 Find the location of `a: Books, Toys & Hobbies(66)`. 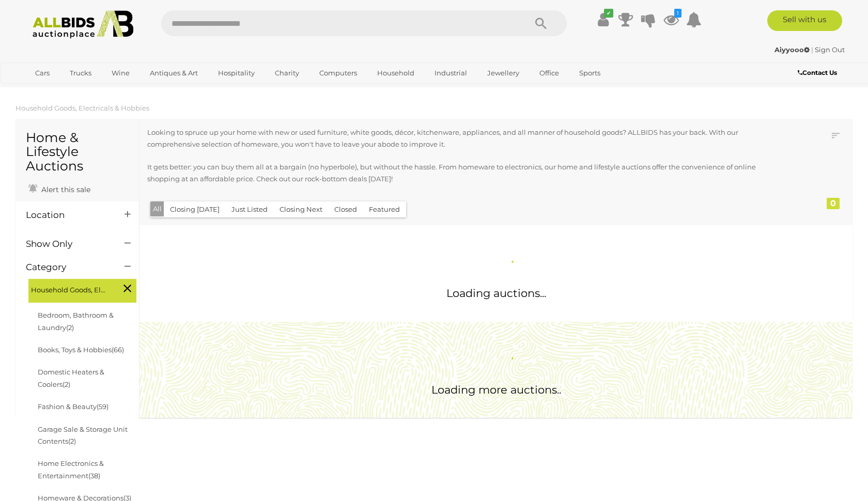

a: Books, Toys & Hobbies(66) is located at coordinates (80, 350).